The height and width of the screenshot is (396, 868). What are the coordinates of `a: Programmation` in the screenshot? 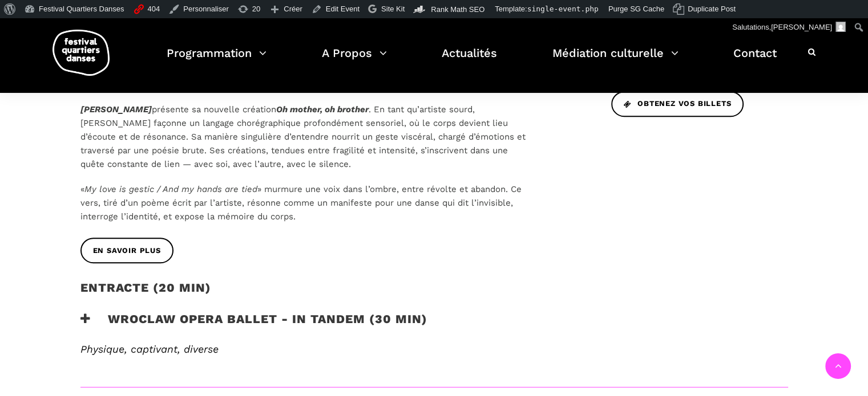 It's located at (216, 60).